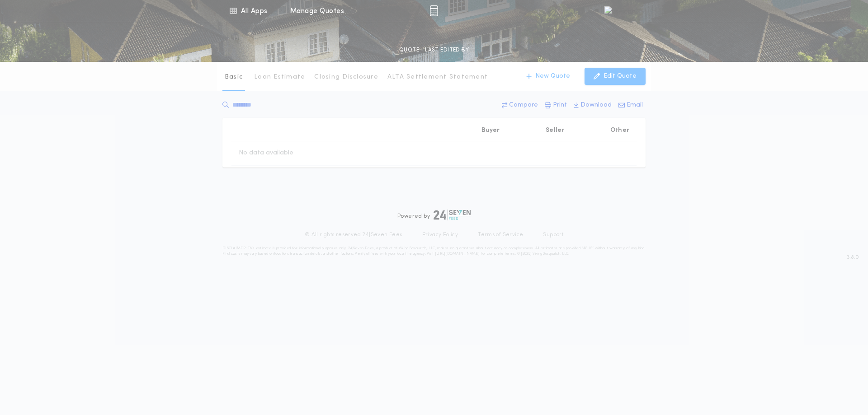 Image resolution: width=868 pixels, height=415 pixels. I want to click on p: ALTA Settlement Statement, so click(438, 77).